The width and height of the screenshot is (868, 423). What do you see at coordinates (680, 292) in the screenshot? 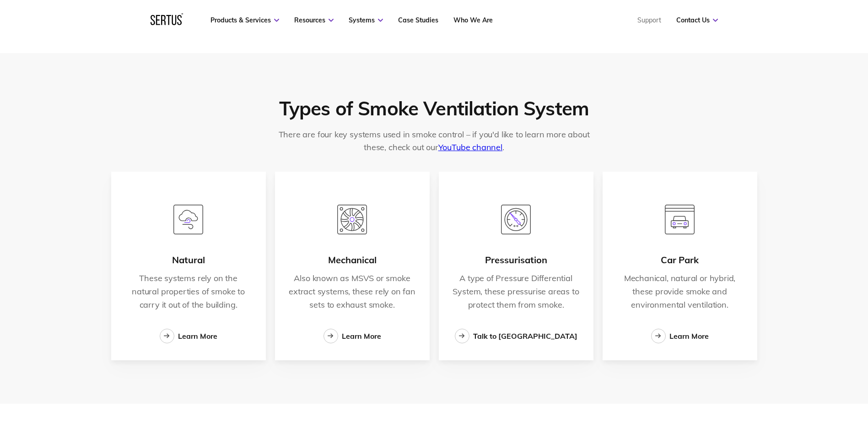
I see `p: Mechanical, natural or hybrid, these provide smoke and environmental ventilation.` at bounding box center [680, 292].